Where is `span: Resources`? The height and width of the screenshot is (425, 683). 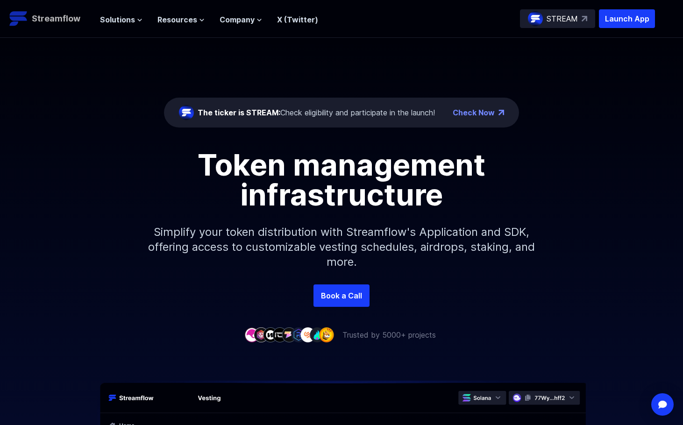
span: Resources is located at coordinates (177, 20).